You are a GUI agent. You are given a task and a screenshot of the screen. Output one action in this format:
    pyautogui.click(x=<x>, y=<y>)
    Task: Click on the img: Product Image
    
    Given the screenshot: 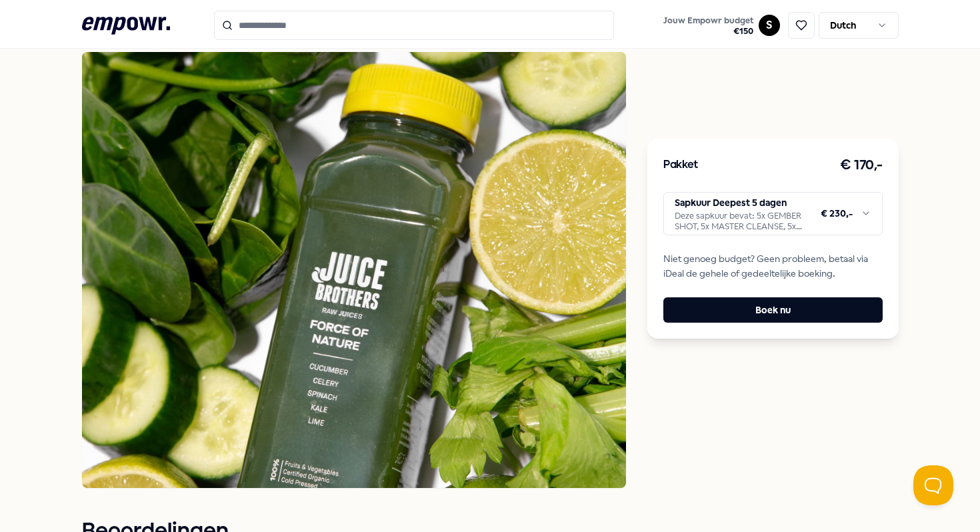 What is the action you would take?
    pyautogui.click(x=354, y=269)
    